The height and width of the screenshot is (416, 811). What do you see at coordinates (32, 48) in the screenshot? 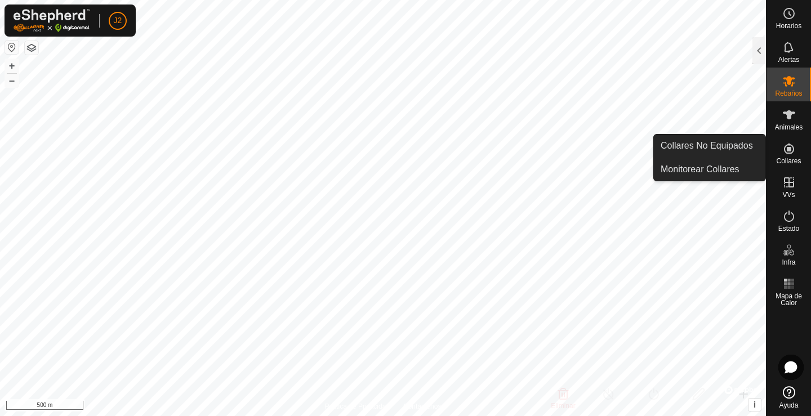
I see `button: Capas del Mapa` at bounding box center [32, 48].